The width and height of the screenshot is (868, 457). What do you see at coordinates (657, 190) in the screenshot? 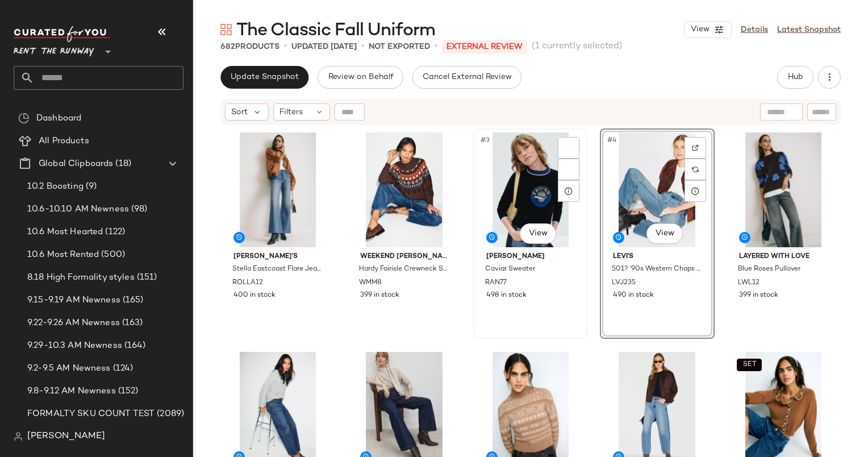
I see `img: LVJ235.jpg` at bounding box center [657, 190].